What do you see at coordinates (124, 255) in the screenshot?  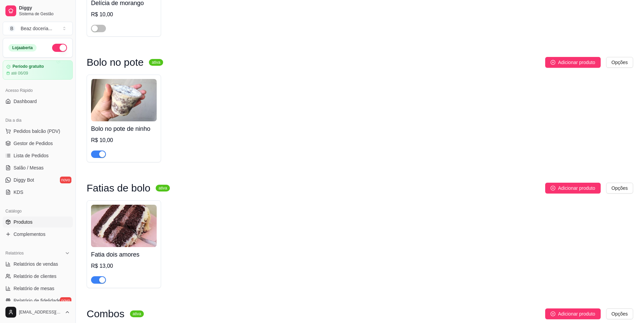 I see `h4: Fatia dois amores` at bounding box center [124, 255].